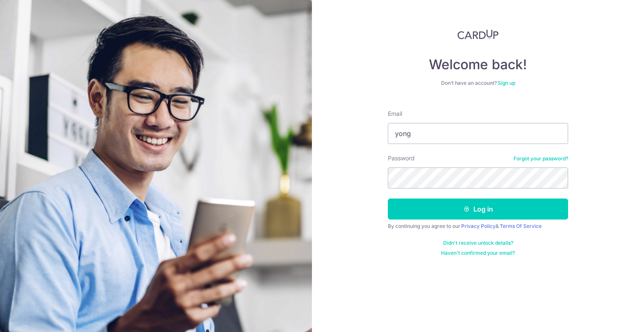 The height and width of the screenshot is (332, 644). I want to click on a: Didn't receive unlock details?, so click(478, 243).